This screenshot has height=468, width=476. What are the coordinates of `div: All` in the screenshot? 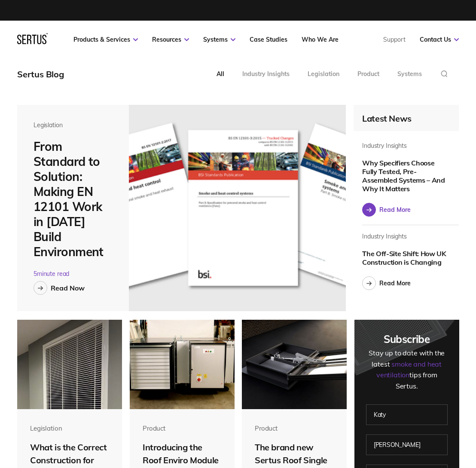 It's located at (220, 74).